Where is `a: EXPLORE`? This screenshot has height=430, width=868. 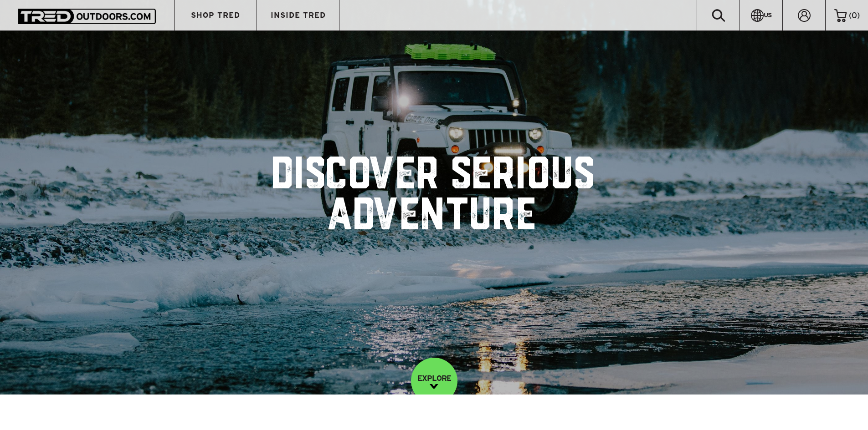
a: EXPLORE is located at coordinates (434, 381).